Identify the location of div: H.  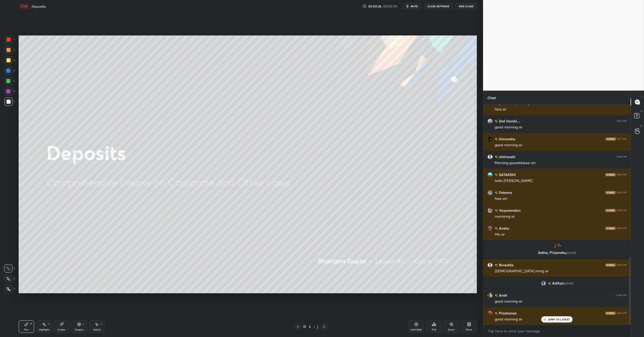
(48, 324).